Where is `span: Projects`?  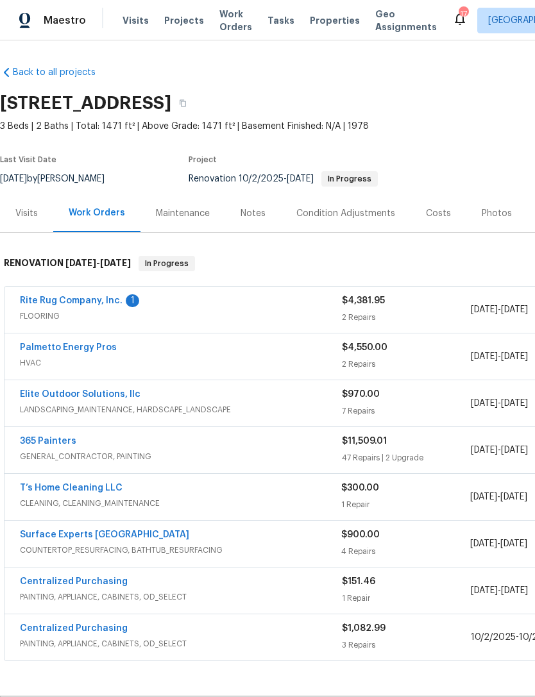
span: Projects is located at coordinates (184, 21).